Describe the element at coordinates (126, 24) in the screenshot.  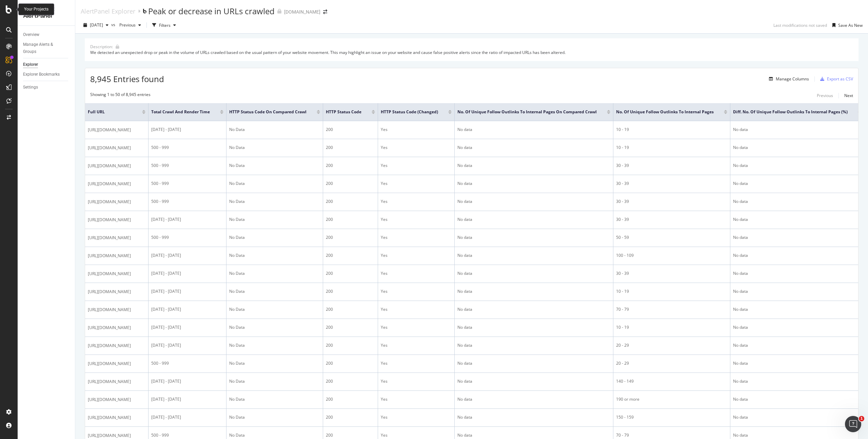
I see `span: Previous` at that location.